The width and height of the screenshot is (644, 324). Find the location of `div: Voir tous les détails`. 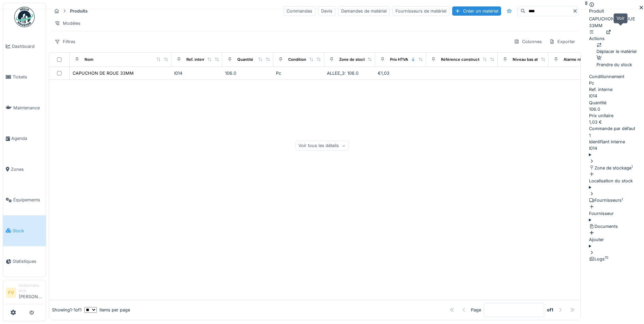

div: Voir tous les détails is located at coordinates (322, 145).